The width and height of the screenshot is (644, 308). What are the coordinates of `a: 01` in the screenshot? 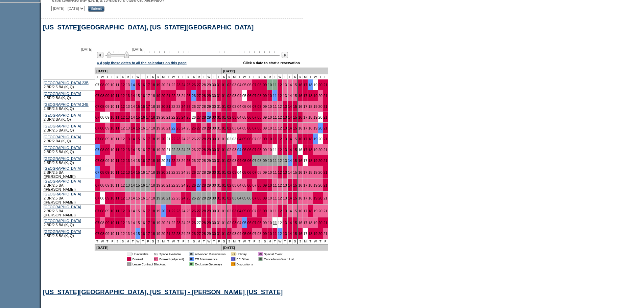 It's located at (224, 96).